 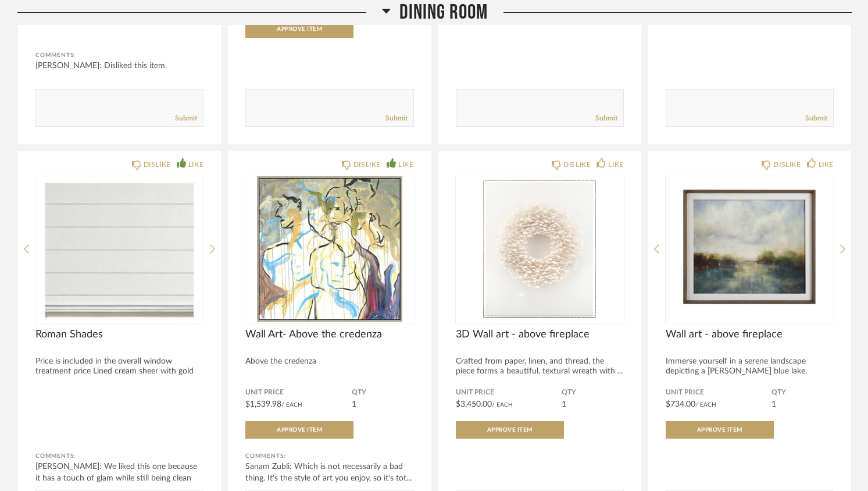 I want to click on div: Above the credenza, so click(x=329, y=362).